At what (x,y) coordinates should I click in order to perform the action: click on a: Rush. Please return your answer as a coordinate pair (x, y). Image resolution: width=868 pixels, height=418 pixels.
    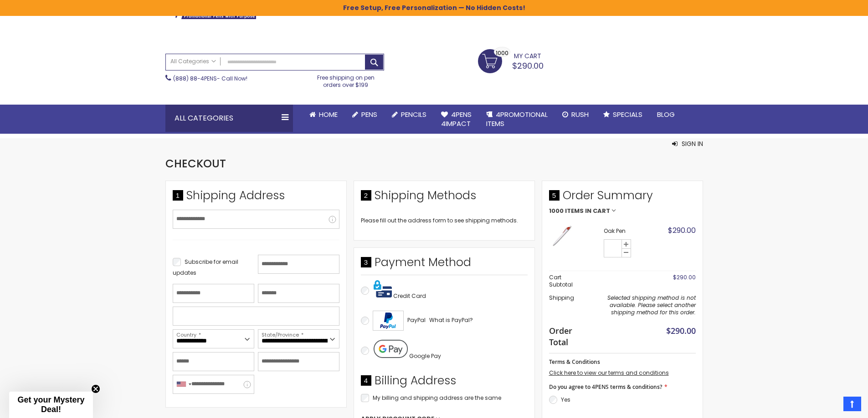
    Looking at the image, I should click on (575, 114).